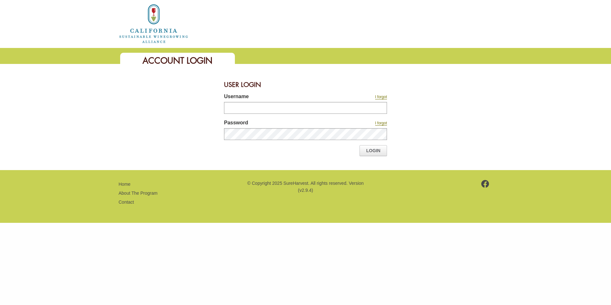  What do you see at coordinates (373, 150) in the screenshot?
I see `a: Login` at bounding box center [373, 150].